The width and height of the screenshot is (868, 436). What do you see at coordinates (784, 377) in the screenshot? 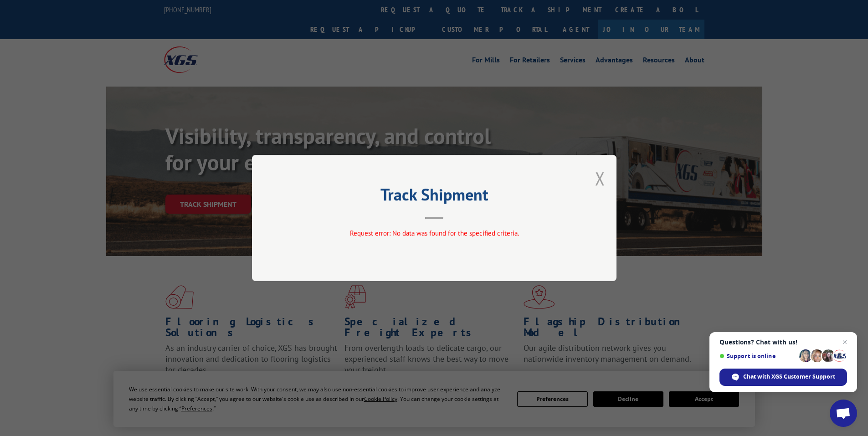
I see `div: Chat with XGS Customer Support` at bounding box center [784, 377].